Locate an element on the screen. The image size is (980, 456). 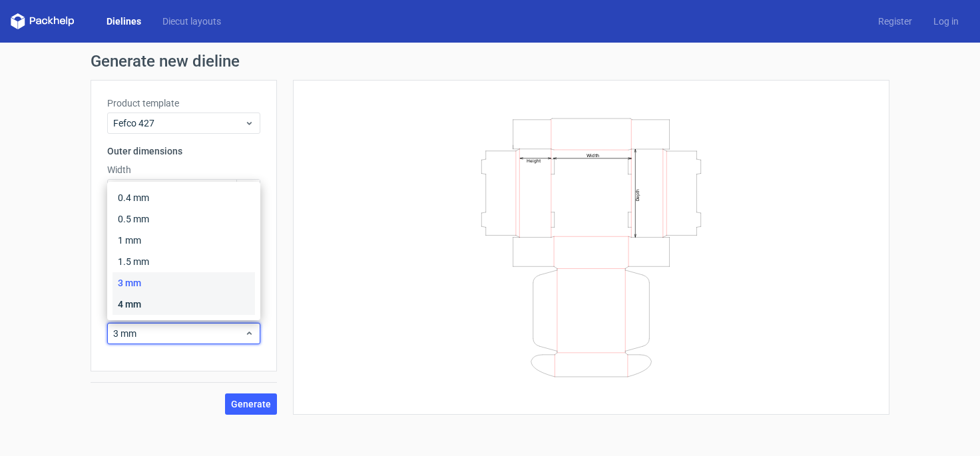
text: Depth is located at coordinates (638, 194).